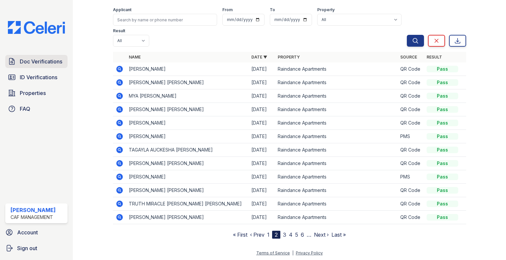 This screenshot has width=506, height=260. Describe the element at coordinates (122, 10) in the screenshot. I see `label: Applicant` at that location.